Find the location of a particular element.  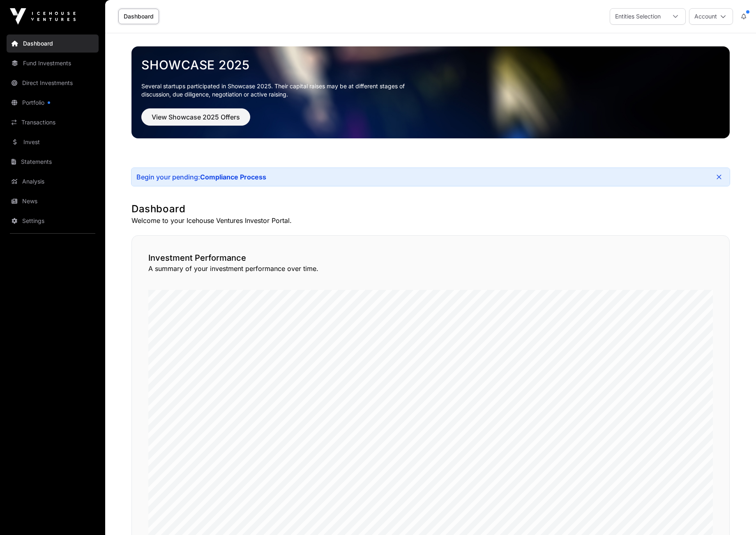

div: Entities Selection is located at coordinates (638, 16).